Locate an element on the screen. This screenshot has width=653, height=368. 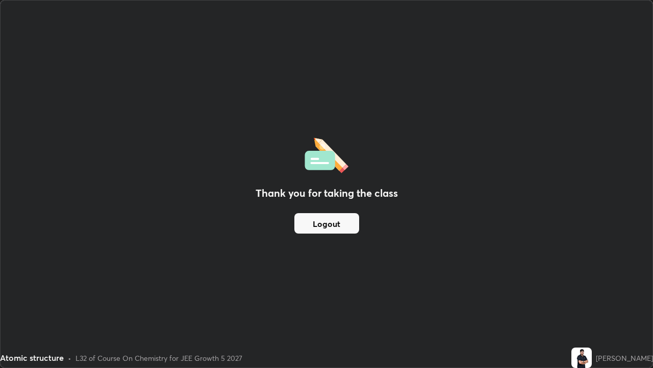
div: L32 of Course On Chemistry for JEE Growth 5 2027 is located at coordinates (159, 357).